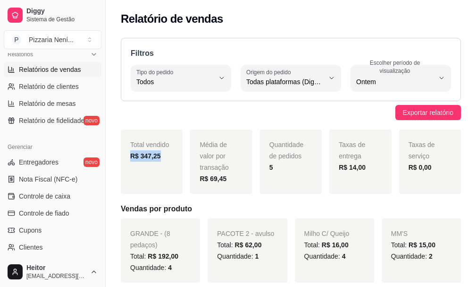  What do you see at coordinates (422, 150) in the screenshot?
I see `span: Taxas de serviço` at bounding box center [422, 150].